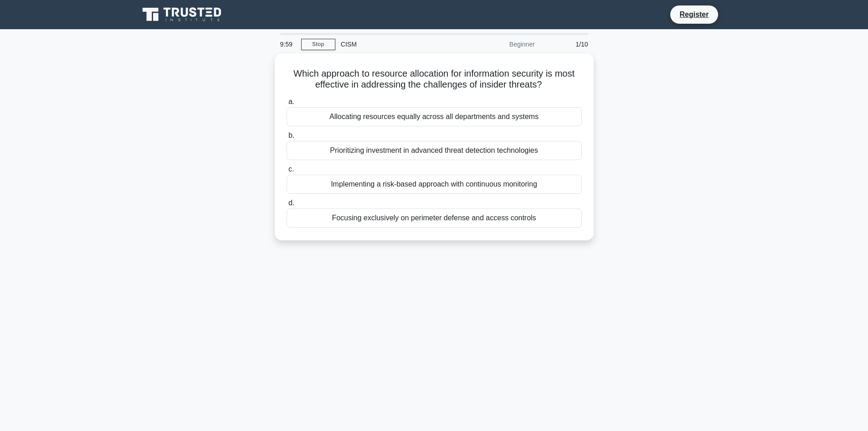 The width and height of the screenshot is (868, 431). Describe the element at coordinates (434, 184) in the screenshot. I see `div: Implementing a risk-based approach with continuous monitoring` at that location.